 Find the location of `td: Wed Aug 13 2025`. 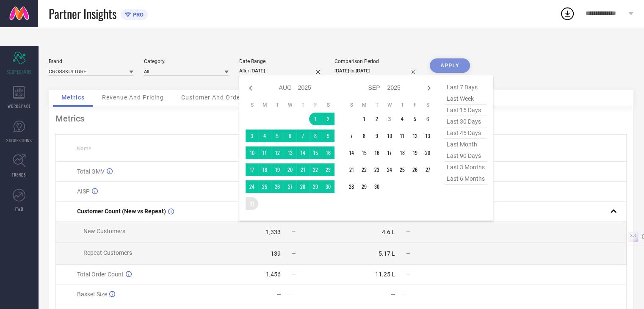

td: Wed Aug 13 2025 is located at coordinates (290, 153).